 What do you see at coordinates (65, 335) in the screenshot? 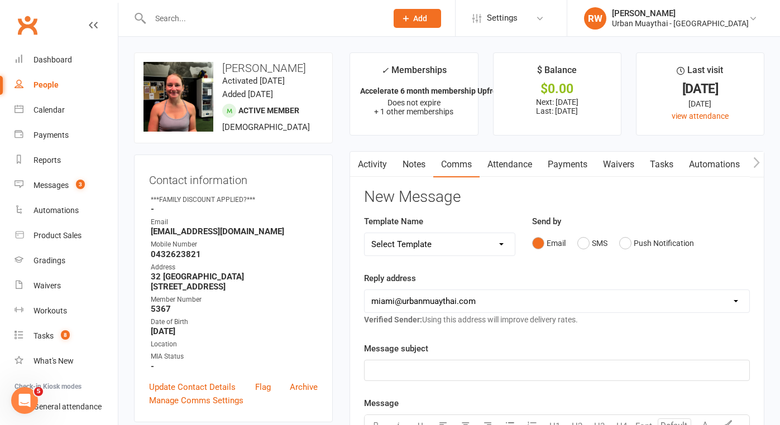
I see `span: 8` at bounding box center [65, 335].